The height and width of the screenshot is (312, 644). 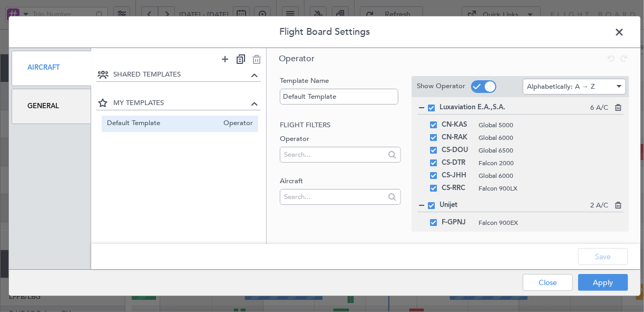 What do you see at coordinates (457, 125) in the screenshot?
I see `span: CN-KAS` at bounding box center [457, 125].